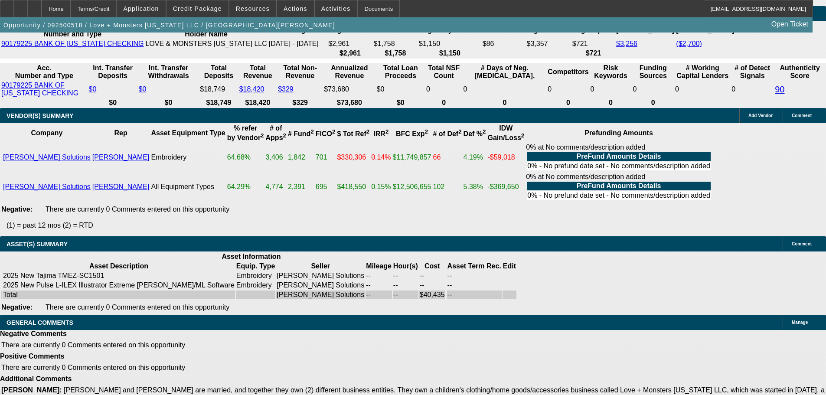 Image resolution: width=826 pixels, height=395 pixels. I want to click on button: Credit Package, so click(197, 9).